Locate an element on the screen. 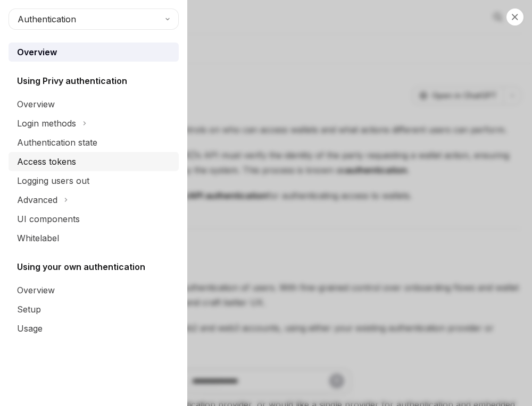  a: Setup is located at coordinates (94, 309).